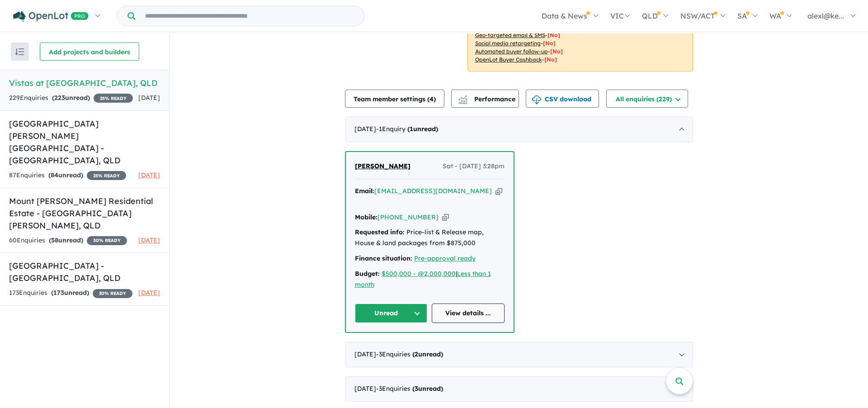 This screenshot has height=408, width=868. What do you see at coordinates (445, 258) in the screenshot?
I see `u: Pre-approval ready` at bounding box center [445, 258].